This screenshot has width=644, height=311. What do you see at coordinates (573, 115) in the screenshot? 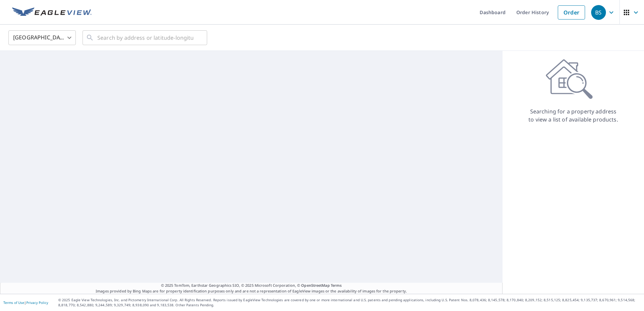
I see `p: Searching for a property address to view a list of available products.` at bounding box center [573, 115].